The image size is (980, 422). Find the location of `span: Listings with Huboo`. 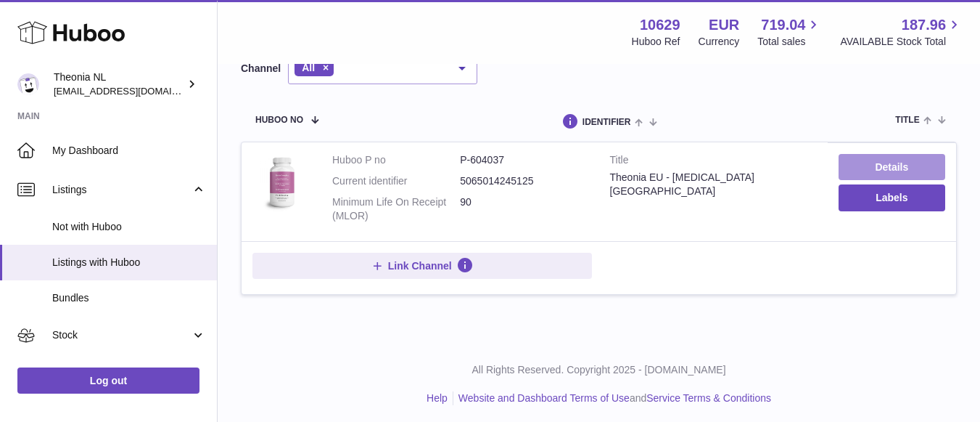

span: Listings with Huboo is located at coordinates (129, 262).